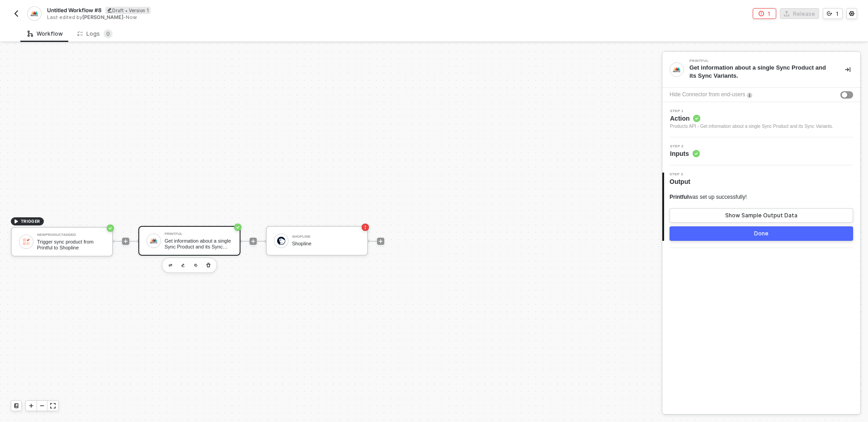 This screenshot has width=868, height=422. Describe the element at coordinates (830, 13) in the screenshot. I see `span: icon-versioning` at that location.